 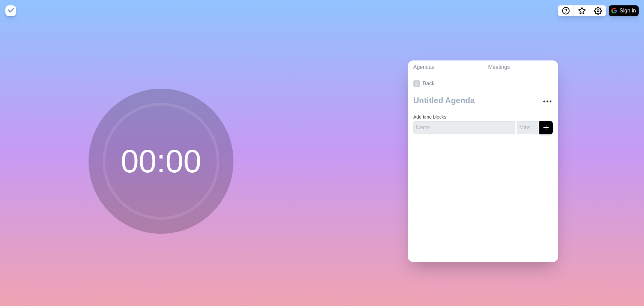 What do you see at coordinates (465, 128) in the screenshot?
I see `input: Name` at bounding box center [465, 128].